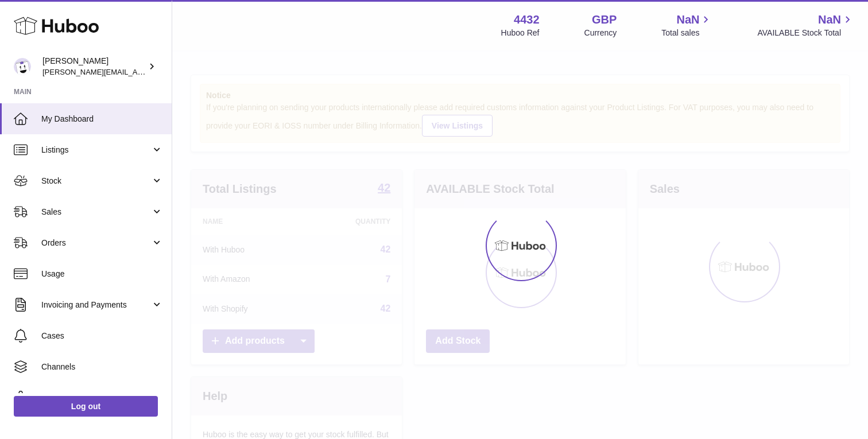  What do you see at coordinates (604, 20) in the screenshot?
I see `strong: GBP` at bounding box center [604, 20].